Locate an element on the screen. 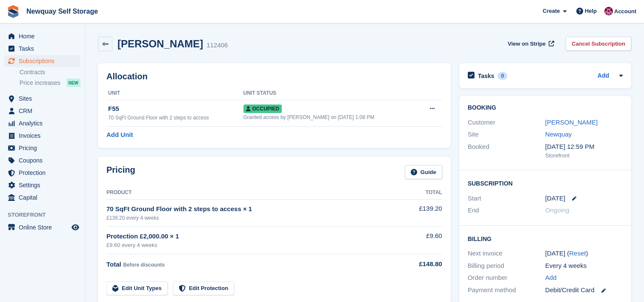 The height and width of the screenshot is (302, 644). h2: Billing is located at coordinates (545, 238).